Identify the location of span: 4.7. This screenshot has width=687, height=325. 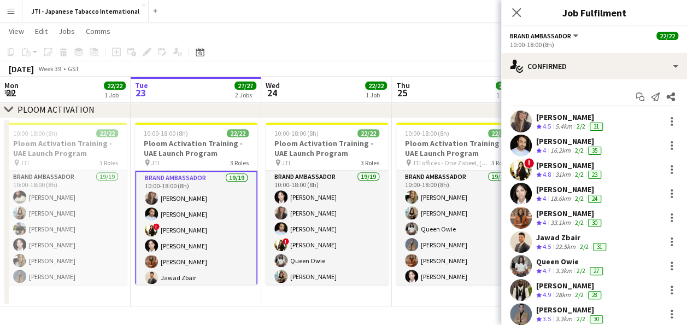
(546, 270).